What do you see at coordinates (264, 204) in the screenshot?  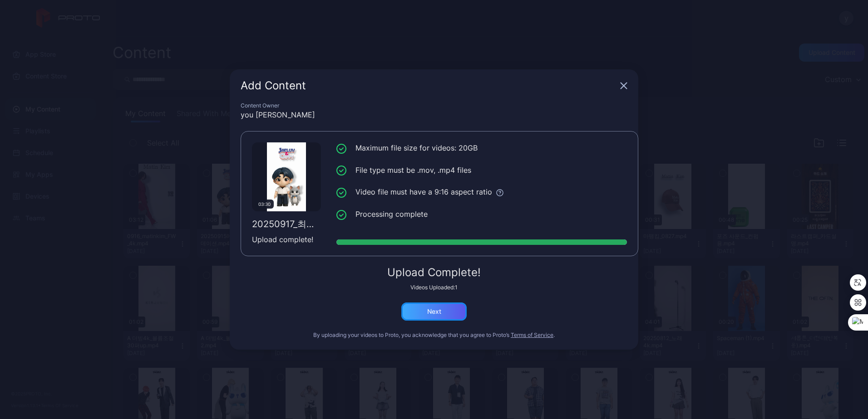 I see `div: 03:30` at bounding box center [264, 204].